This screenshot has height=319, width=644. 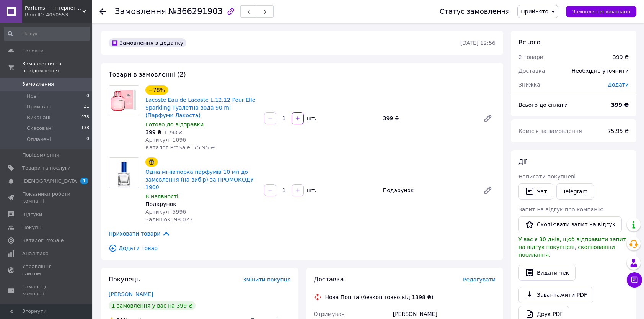 What do you see at coordinates (550, 131) in the screenshot?
I see `span: Комісія за замовлення` at bounding box center [550, 131].